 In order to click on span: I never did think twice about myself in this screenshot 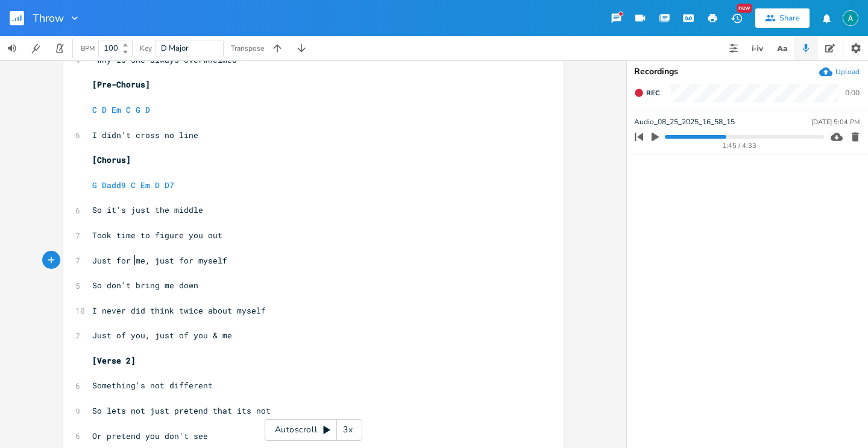, I will do `click(179, 311)`.